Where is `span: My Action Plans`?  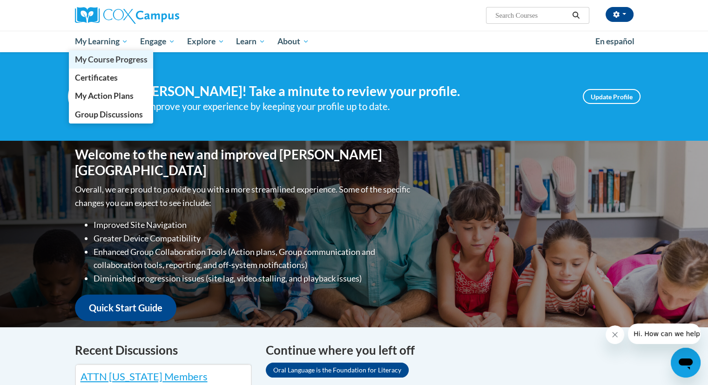 span: My Action Plans is located at coordinates (104, 95).